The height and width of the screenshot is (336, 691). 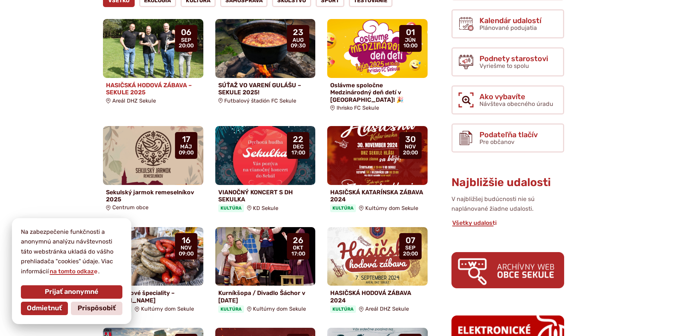 What do you see at coordinates (410, 241) in the screenshot?
I see `span: 07` at bounding box center [410, 241].